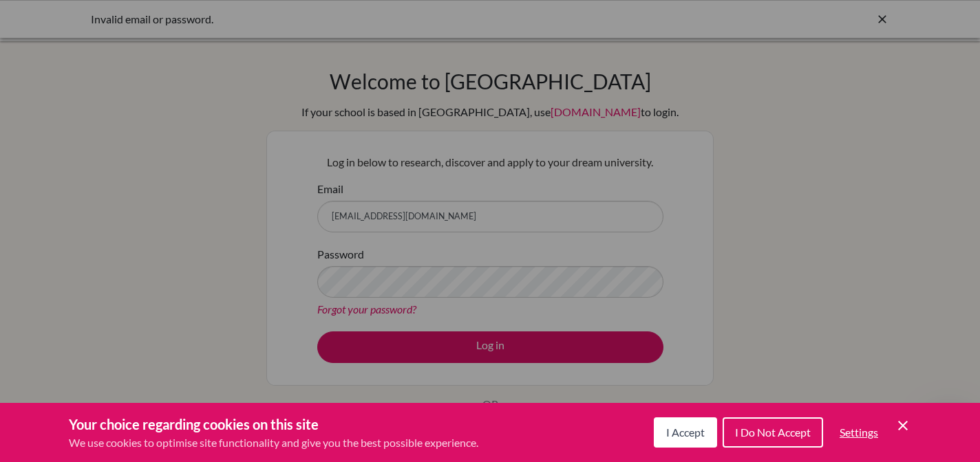 The height and width of the screenshot is (462, 980). Describe the element at coordinates (136, 24) in the screenshot. I see `div: Open Intercom Messenger` at that location.